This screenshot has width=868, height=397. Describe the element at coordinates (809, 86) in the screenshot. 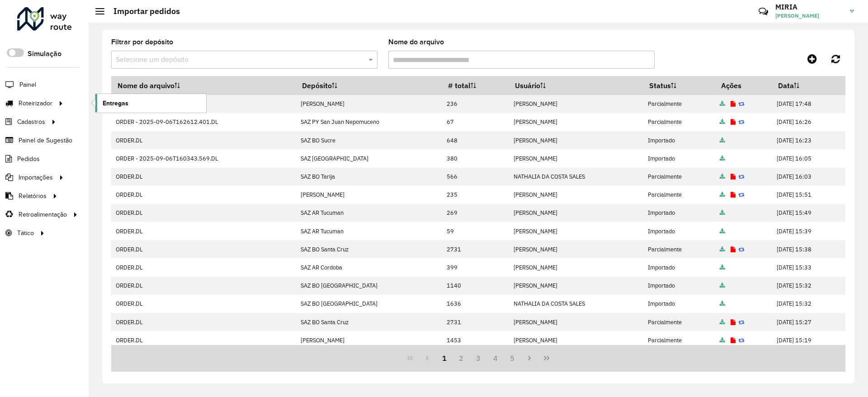

I see `th: Data` at that location.